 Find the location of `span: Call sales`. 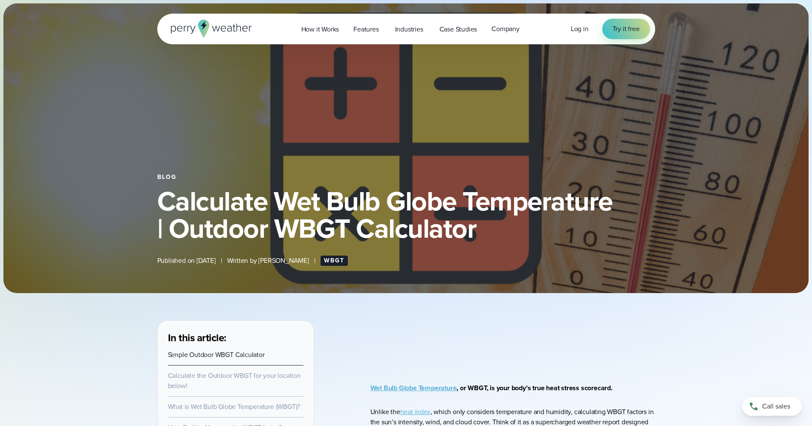

span: Call sales is located at coordinates (776, 407).